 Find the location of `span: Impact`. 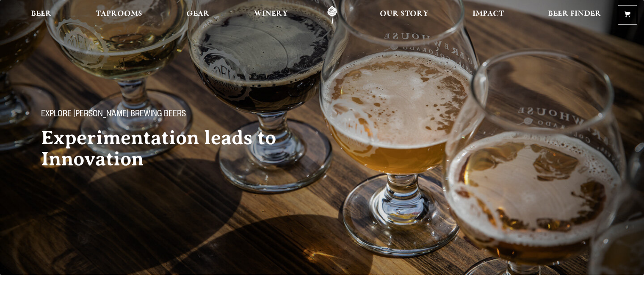

span: Impact is located at coordinates (488, 14).